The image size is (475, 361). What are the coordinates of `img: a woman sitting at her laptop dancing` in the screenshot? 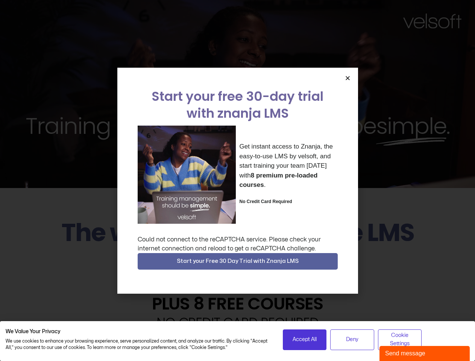 It's located at (187, 175).